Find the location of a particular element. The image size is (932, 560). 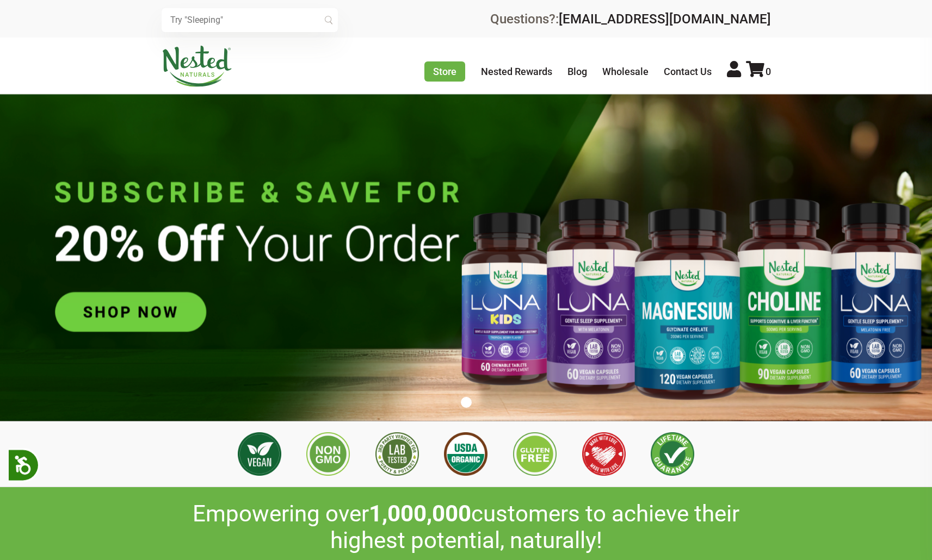

span: 0 is located at coordinates (768, 71).